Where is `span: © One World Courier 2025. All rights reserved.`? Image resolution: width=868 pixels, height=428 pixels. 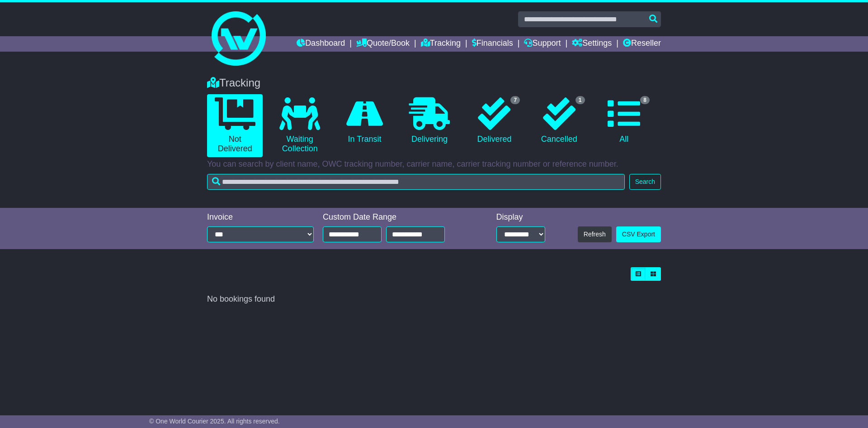
span: © One World Courier 2025. All rights reserved. is located at coordinates (214, 421).